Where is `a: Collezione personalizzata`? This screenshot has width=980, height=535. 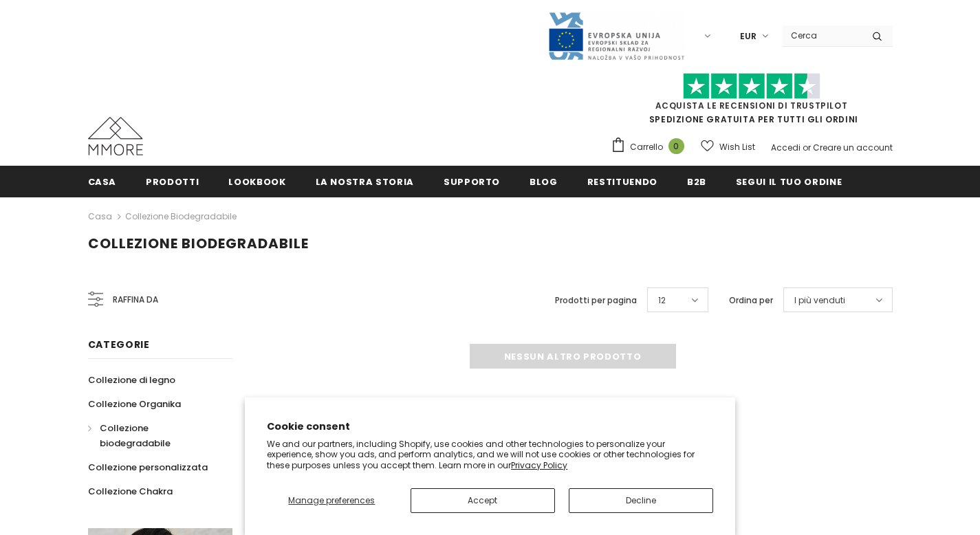 a: Collezione personalizzata is located at coordinates (148, 467).